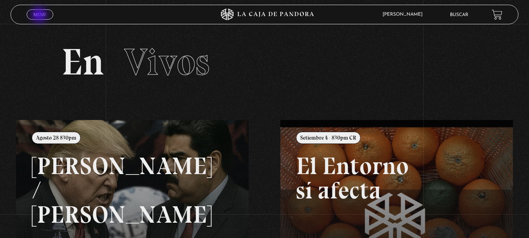 The width and height of the screenshot is (529, 238). Describe the element at coordinates (459, 15) in the screenshot. I see `a: Buscar` at that location.